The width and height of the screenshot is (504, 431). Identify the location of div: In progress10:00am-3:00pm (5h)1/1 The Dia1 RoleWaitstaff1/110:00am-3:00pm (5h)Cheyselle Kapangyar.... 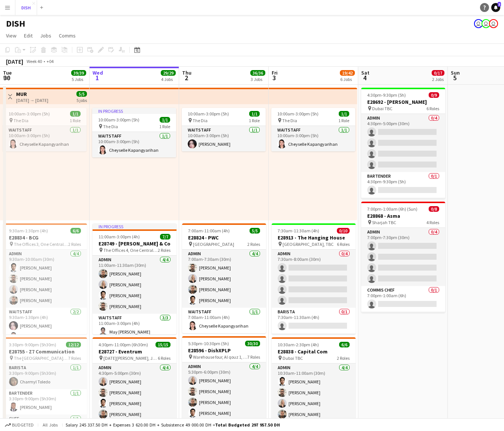
(134, 133).